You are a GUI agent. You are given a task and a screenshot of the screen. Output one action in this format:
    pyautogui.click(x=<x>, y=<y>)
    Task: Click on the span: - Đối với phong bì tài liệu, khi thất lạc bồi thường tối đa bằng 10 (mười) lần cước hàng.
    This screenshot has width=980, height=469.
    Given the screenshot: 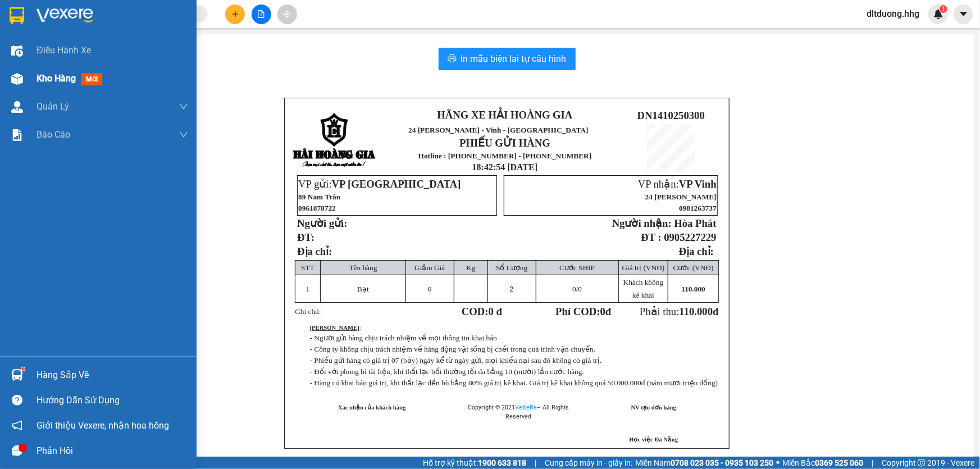 What is the action you would take?
    pyautogui.click(x=447, y=371)
    